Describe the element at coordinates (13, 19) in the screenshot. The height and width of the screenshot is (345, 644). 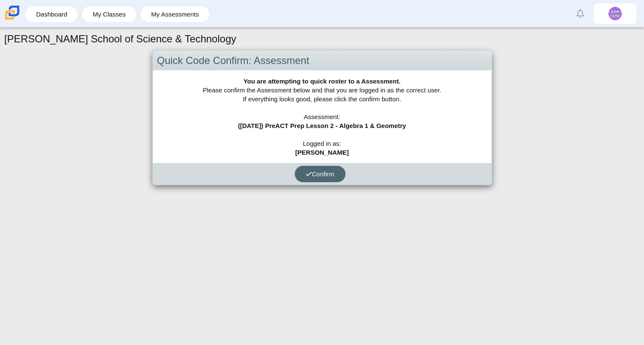
I see `a: Carmen School of Science & Technology` at that location.